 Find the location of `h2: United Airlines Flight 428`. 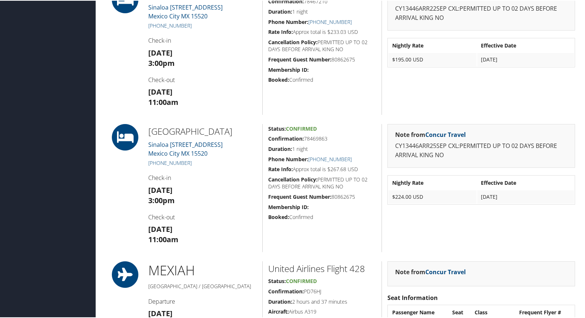

h2: United Airlines Flight 428 is located at coordinates (322, 268).